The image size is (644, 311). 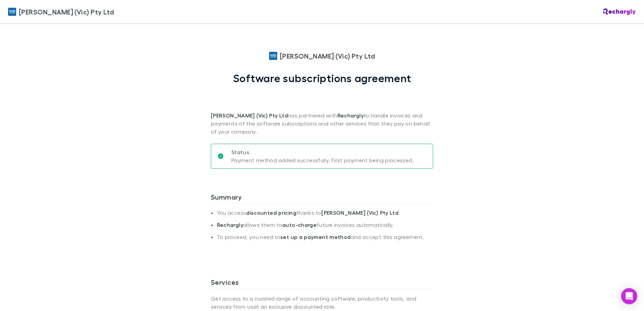 What do you see at coordinates (322, 198) in the screenshot?
I see `h3: Summary` at bounding box center [322, 198].